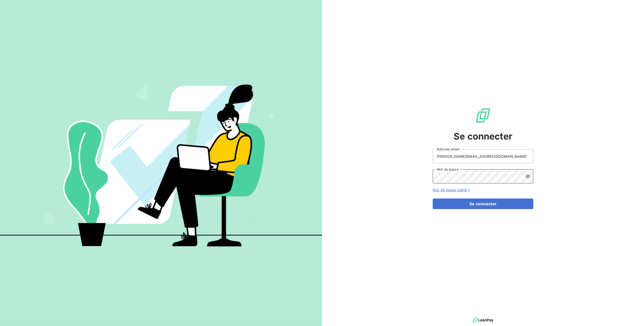 The height and width of the screenshot is (326, 644). What do you see at coordinates (483, 320) in the screenshot?
I see `img: logo` at bounding box center [483, 320].